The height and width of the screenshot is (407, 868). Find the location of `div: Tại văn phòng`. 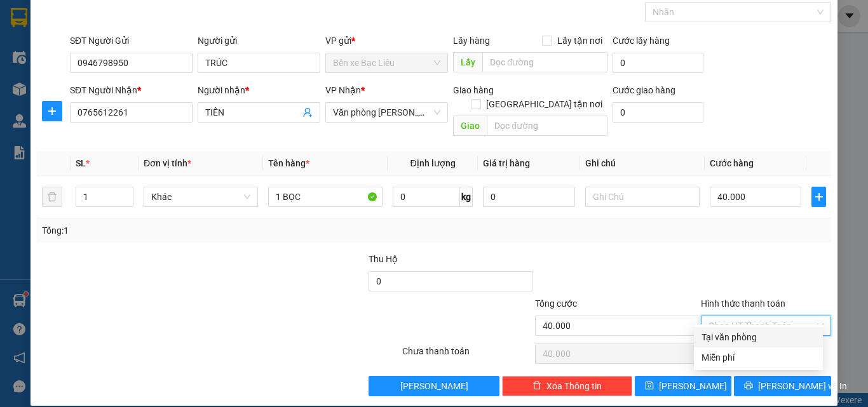

div: Tại văn phòng is located at coordinates (758, 337).